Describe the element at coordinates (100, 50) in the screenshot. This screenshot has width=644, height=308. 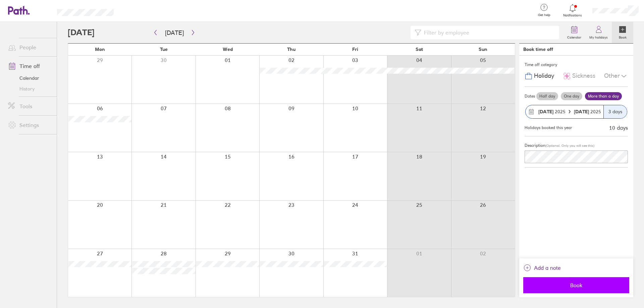
I see `span: Mon` at that location.